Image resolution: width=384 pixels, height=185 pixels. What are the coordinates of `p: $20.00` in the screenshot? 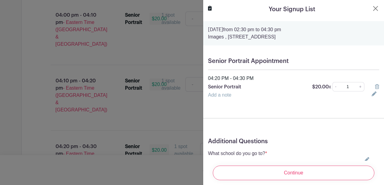 It's located at (322, 87).